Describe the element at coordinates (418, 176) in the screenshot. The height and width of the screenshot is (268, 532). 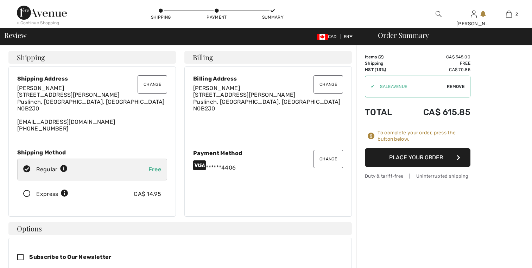
I see `div: Duty & tariff-free | Uninterrupted shipping` at that location.